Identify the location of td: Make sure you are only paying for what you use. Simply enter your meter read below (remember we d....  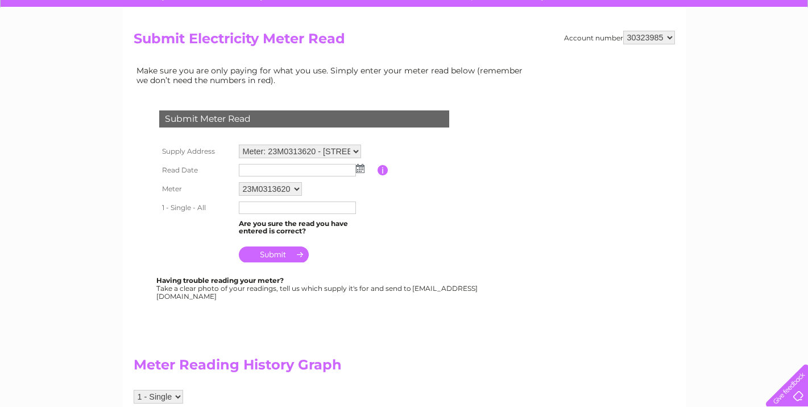
(333, 75).